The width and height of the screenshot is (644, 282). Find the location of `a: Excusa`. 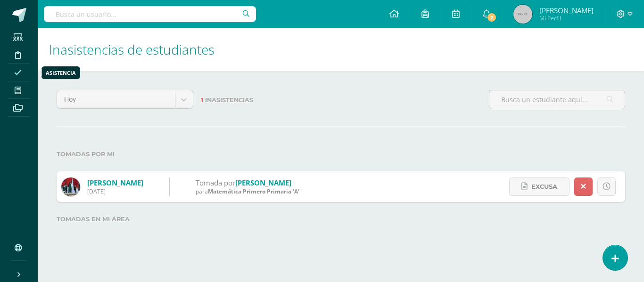

a: Excusa is located at coordinates (540, 187).